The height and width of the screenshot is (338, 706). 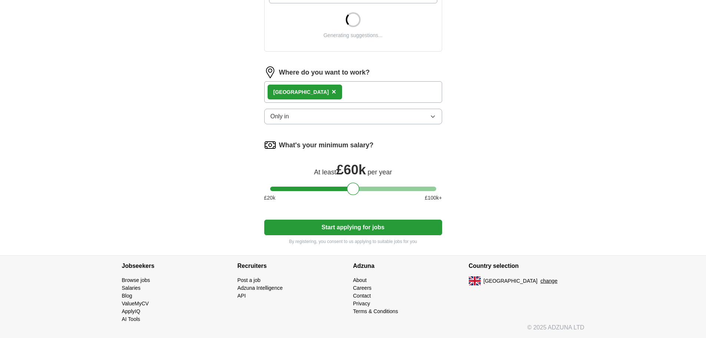 I want to click on img: salary.png, so click(x=270, y=145).